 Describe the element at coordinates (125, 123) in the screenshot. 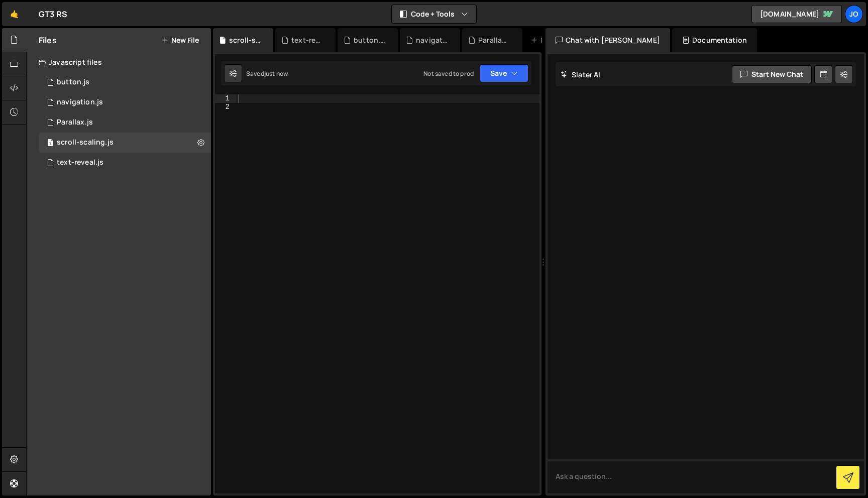

I see `div: 16836/46021.js` at that location.